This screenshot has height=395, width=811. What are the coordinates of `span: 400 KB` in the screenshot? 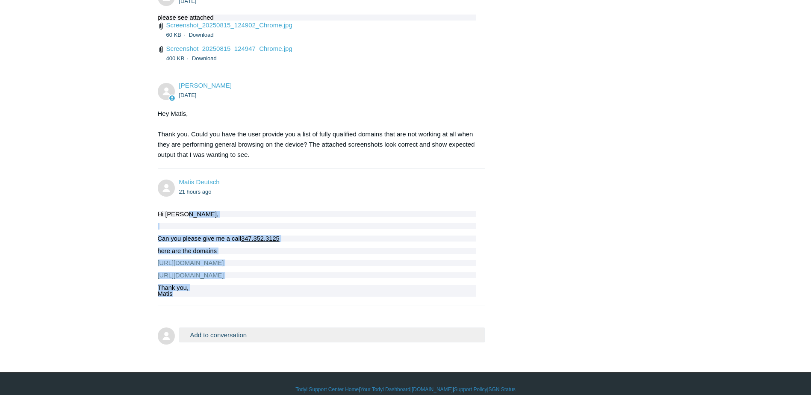 It's located at (178, 58).